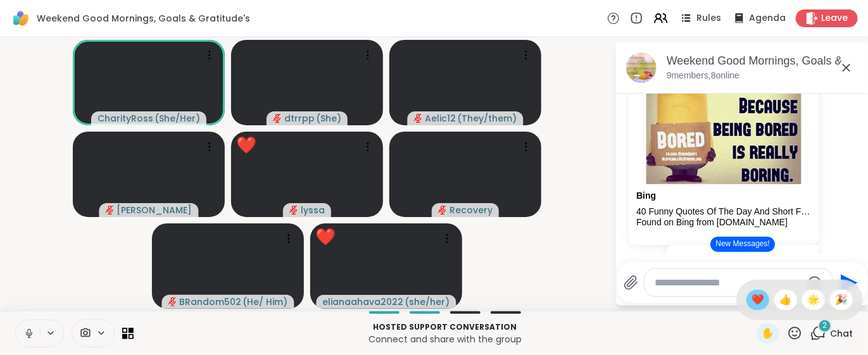 This screenshot has width=868, height=355. Describe the element at coordinates (842, 334) in the screenshot. I see `span: Chat` at that location.